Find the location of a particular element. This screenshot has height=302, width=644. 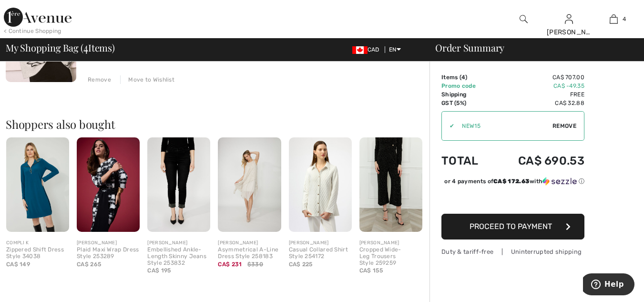

span: CA$ 265 is located at coordinates (89, 264).